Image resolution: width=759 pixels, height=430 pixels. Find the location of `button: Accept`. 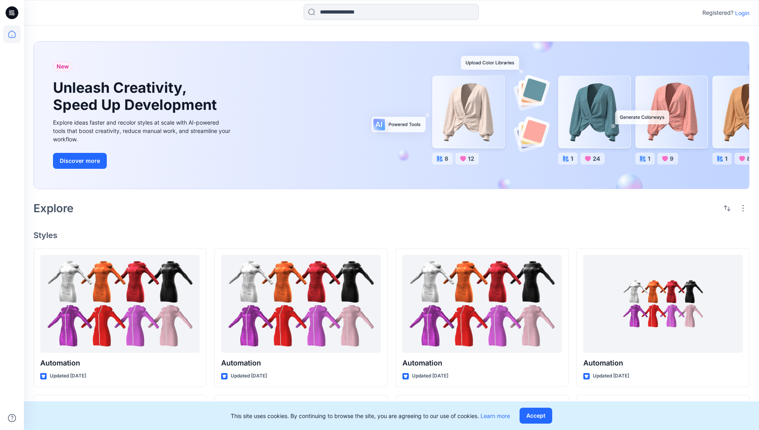

button: Accept is located at coordinates (536, 416).